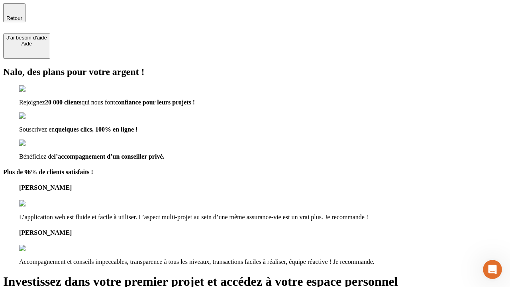 Image resolution: width=510 pixels, height=287 pixels. Describe the element at coordinates (37, 129) in the screenshot. I see `span: Souscrivez en` at that location.